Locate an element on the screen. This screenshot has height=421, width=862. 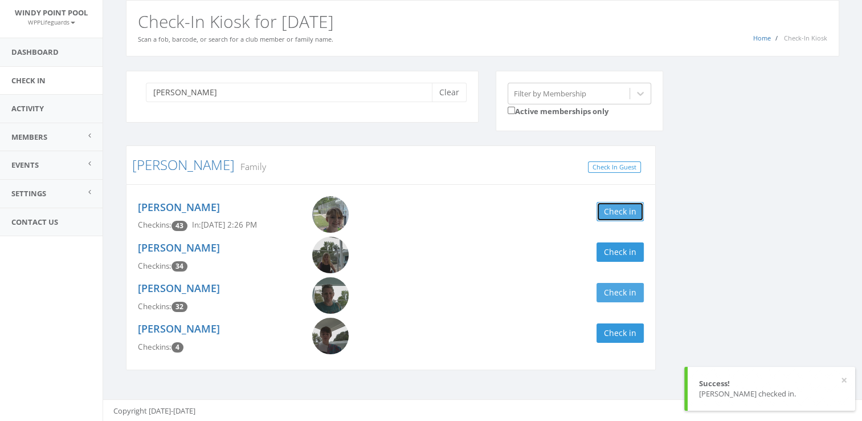
input: Search a name to check in is located at coordinates (293, 92).